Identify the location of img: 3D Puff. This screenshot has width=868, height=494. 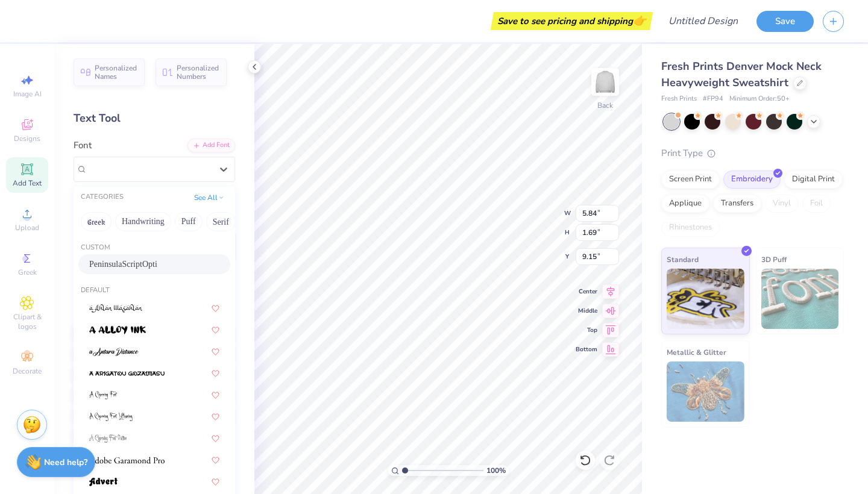
(800, 299).